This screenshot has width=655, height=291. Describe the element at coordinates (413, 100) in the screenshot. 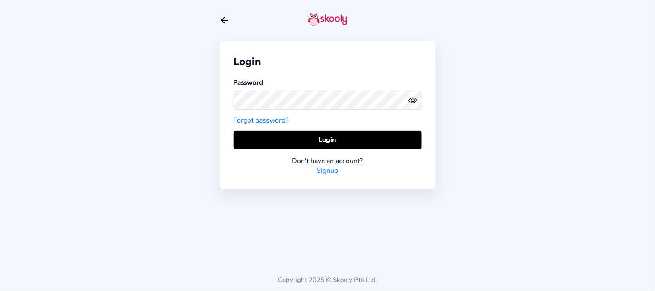

I see `ion-icon: eye outline` at that location.